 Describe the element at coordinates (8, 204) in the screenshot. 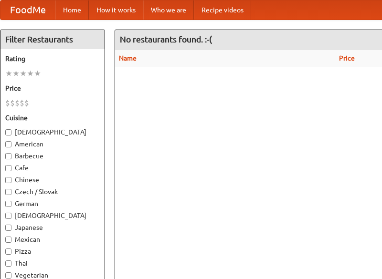

I see `input: German` at that location.